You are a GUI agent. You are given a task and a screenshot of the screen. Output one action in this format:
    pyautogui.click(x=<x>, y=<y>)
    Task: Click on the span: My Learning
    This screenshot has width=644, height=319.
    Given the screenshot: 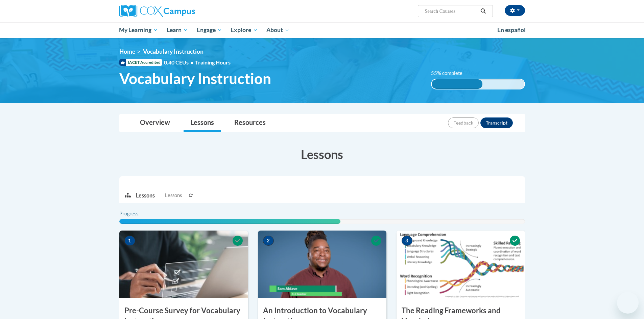 What is the action you would take?
    pyautogui.click(x=138, y=30)
    